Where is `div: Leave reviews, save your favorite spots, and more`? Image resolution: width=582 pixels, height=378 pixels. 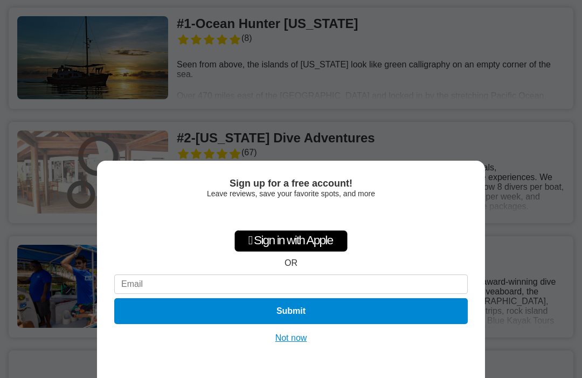 div: Leave reviews, save your favorite spots, and more is located at coordinates (291, 193).